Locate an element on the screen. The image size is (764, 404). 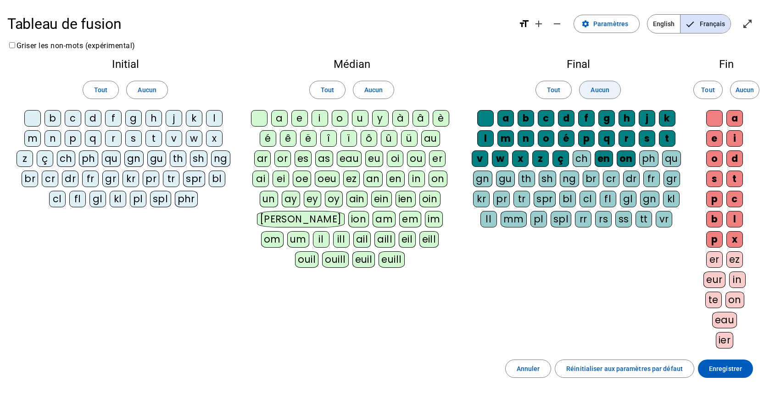
div: î is located at coordinates (328, 139).